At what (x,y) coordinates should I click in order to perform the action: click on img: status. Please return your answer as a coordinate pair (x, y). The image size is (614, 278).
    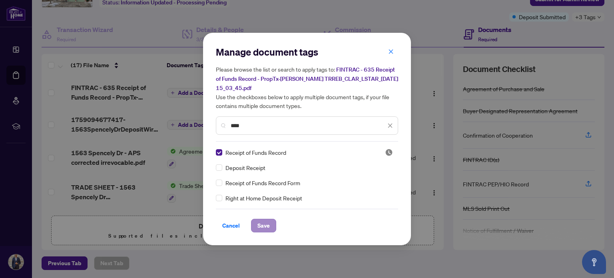
    Looking at the image, I should click on (389, 152).